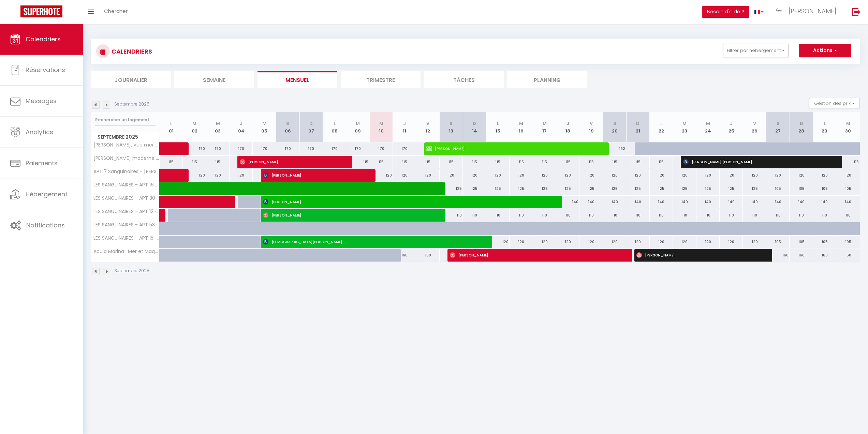 This screenshot has width=868, height=434. I want to click on abbr: J, so click(731, 123).